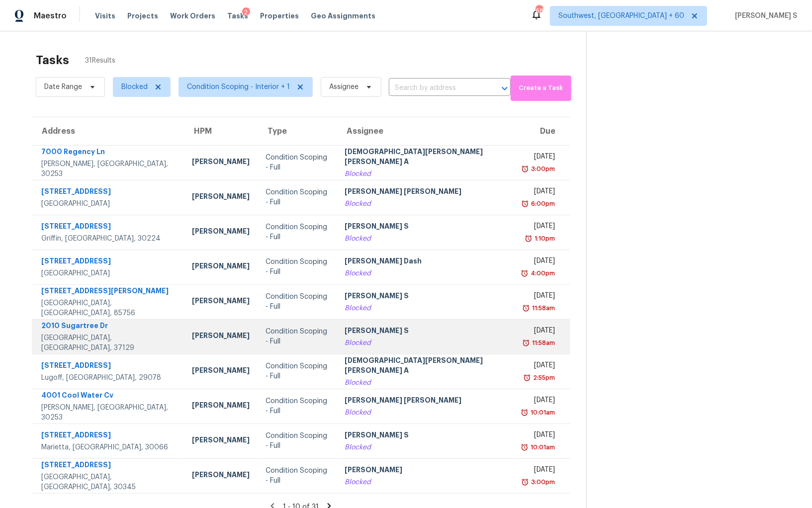 The height and width of the screenshot is (508, 812). What do you see at coordinates (109, 153) in the screenshot?
I see `div: 7000 Regency Ln` at bounding box center [109, 153].